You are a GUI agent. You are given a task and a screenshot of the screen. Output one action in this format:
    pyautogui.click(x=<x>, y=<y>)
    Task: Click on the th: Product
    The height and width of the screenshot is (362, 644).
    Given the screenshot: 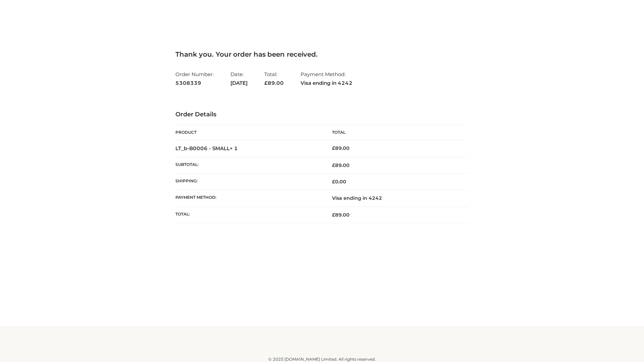 What is the action you would take?
    pyautogui.click(x=249, y=133)
    